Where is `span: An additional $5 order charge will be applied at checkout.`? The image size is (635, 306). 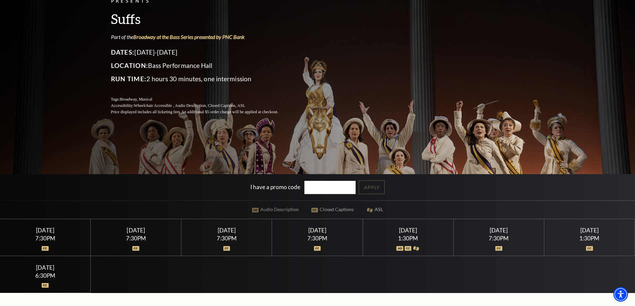 span: An additional $5 order charge will be applied at checkout. is located at coordinates (229, 112).